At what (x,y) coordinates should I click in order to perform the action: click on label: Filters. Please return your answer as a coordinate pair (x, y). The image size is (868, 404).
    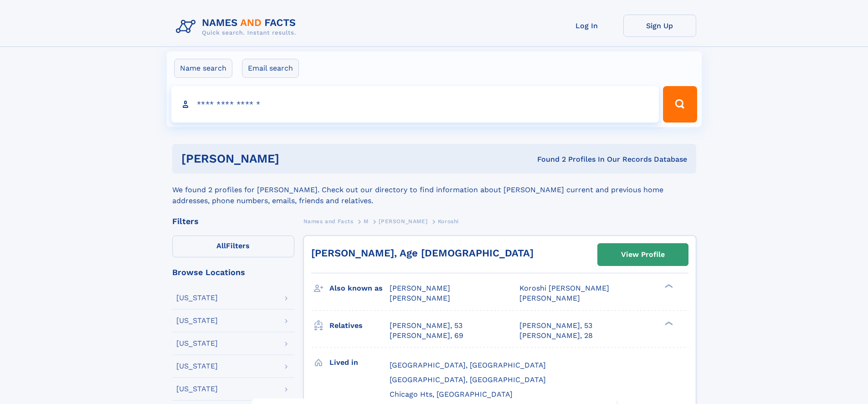
    Looking at the image, I should click on (233, 246).